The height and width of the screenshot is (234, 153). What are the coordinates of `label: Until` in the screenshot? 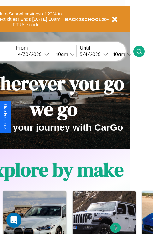 It's located at (107, 48).